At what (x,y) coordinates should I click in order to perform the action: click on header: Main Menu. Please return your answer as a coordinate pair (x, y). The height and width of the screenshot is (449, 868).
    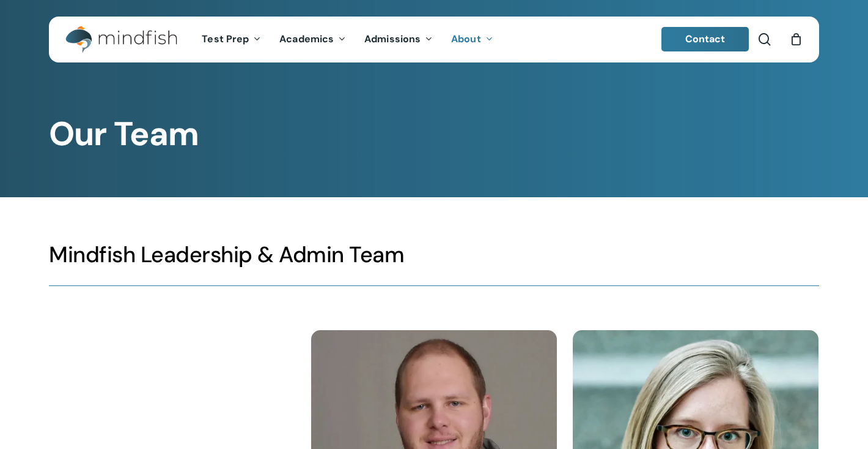
    Looking at the image, I should click on (434, 39).